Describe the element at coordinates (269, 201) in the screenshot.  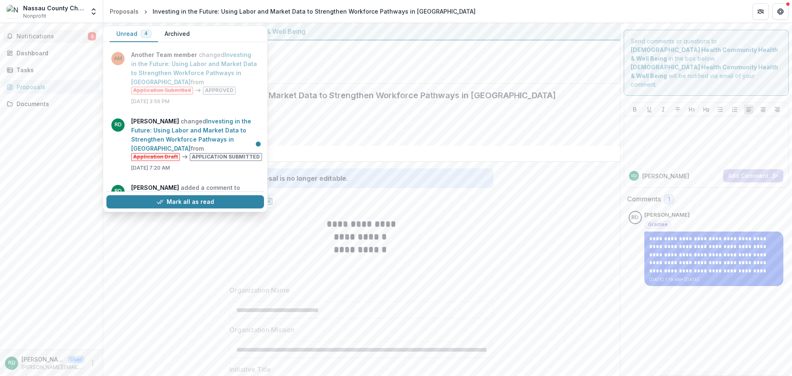
I see `button: download-proposal` at that location.